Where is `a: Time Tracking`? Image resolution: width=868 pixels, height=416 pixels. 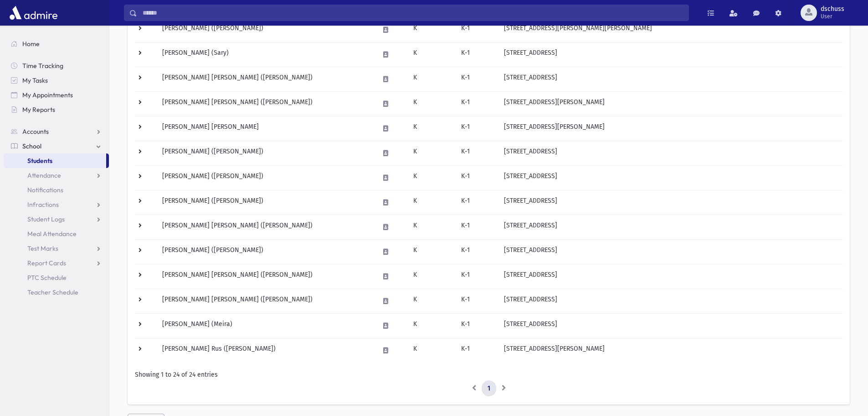 a: Time Tracking is located at coordinates (56, 65).